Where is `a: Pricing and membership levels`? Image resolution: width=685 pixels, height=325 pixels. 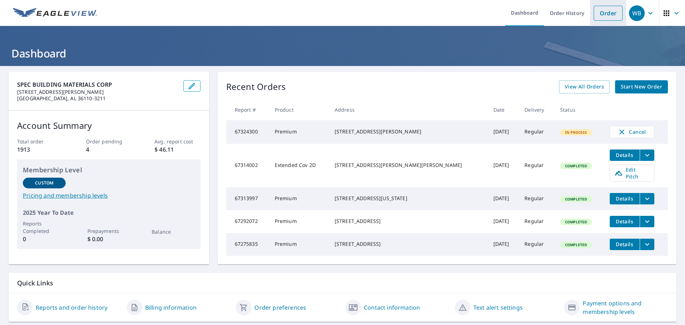 a: Pricing and membership levels is located at coordinates (109, 196).